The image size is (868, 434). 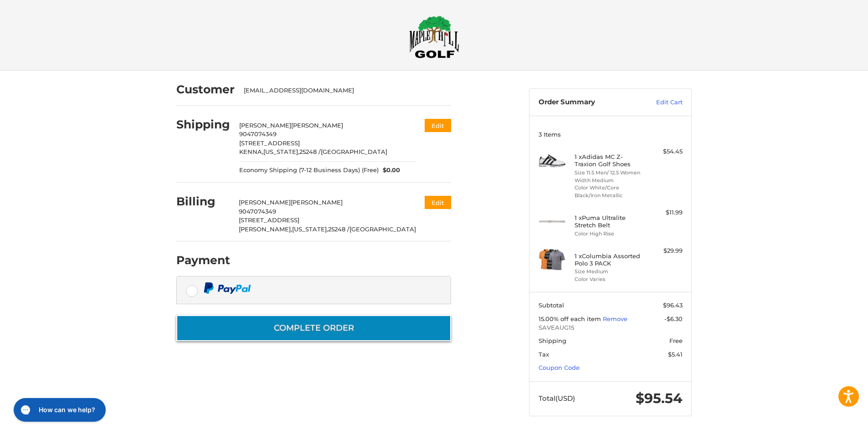 I want to click on span: $5.41, so click(x=675, y=355).